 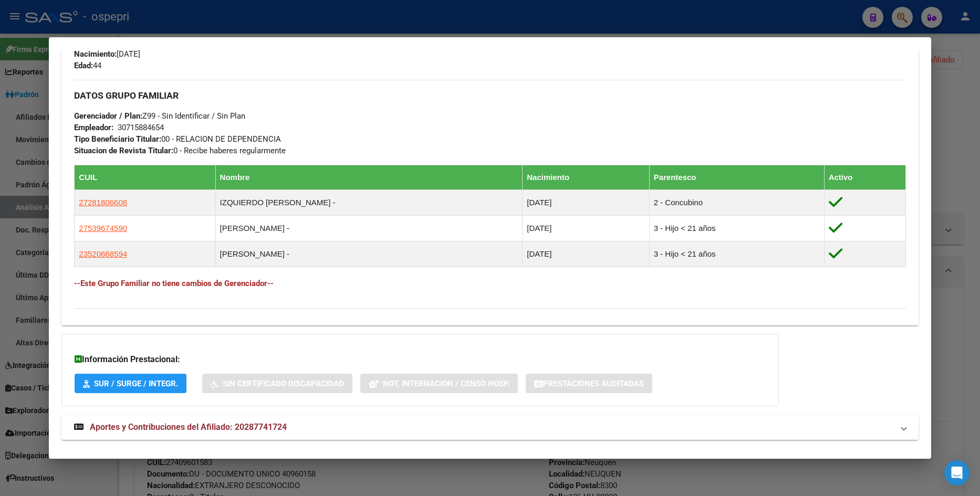 I want to click on th: Nacimiento, so click(x=586, y=178).